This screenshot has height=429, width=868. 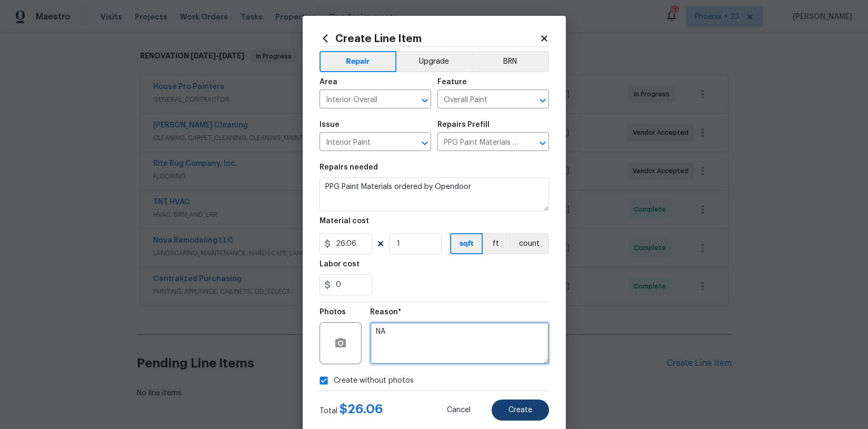 What do you see at coordinates (361, 409) in the screenshot?
I see `span: $ 26.06` at bounding box center [361, 409].